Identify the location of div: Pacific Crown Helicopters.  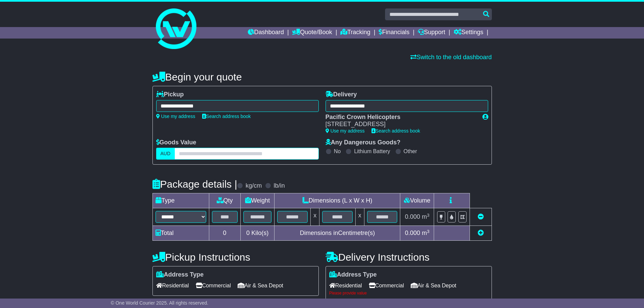
(401, 118).